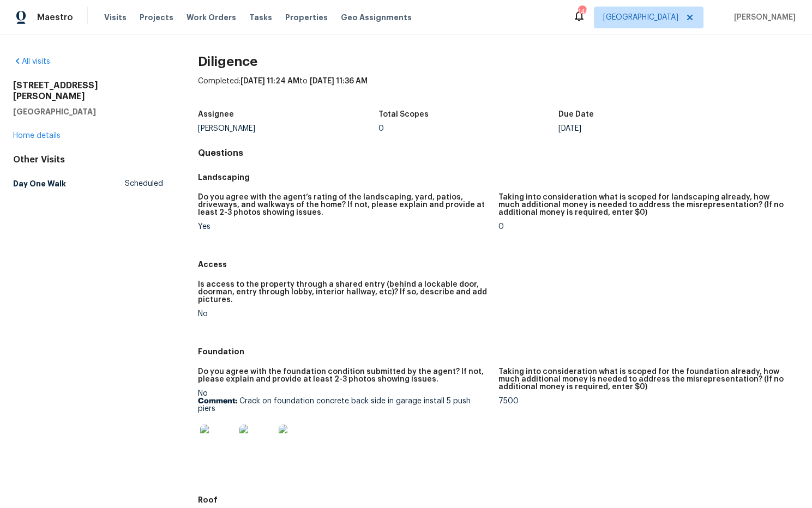  What do you see at coordinates (115, 17) in the screenshot?
I see `span: Visits` at bounding box center [115, 17].